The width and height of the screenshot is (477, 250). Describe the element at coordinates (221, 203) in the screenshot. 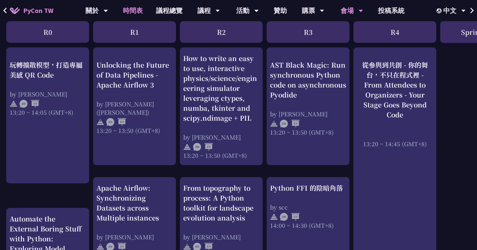

I see `div: From topography to process: A Python toolkit for landscape evolution analysis` at that location.